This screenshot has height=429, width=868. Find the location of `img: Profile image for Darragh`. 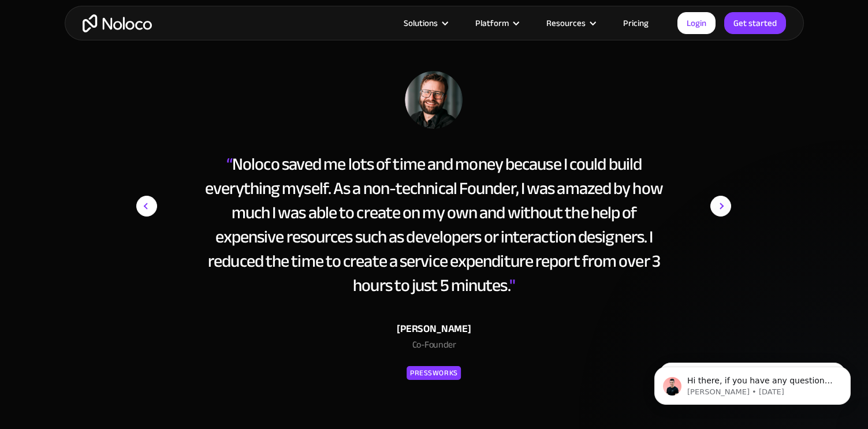

img: Profile image for Darragh is located at coordinates (35, 44).